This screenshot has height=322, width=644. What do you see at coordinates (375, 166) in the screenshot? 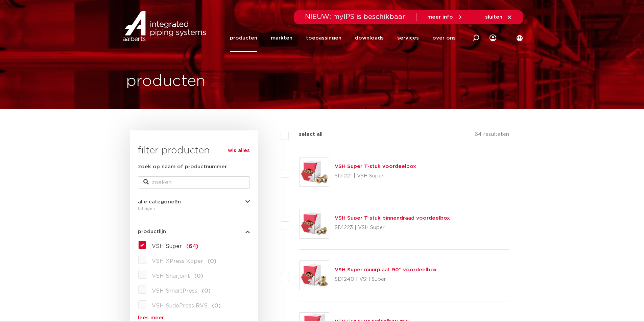
I see `a: VSH Super T-stuk voordeelbox` at bounding box center [375, 166].